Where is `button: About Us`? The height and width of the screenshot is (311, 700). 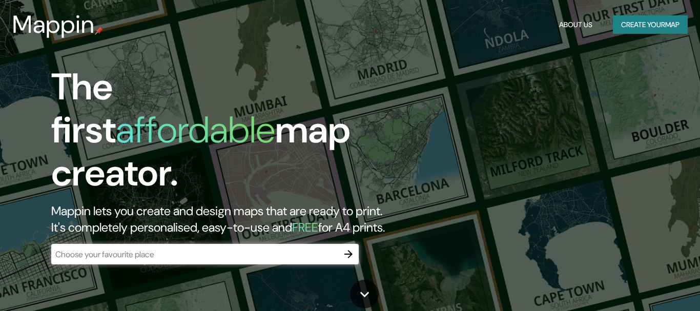
button: About Us is located at coordinates (576, 25).